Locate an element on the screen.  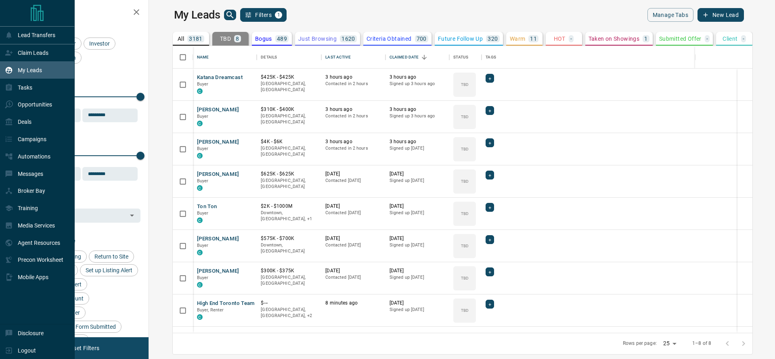
p: HOT is located at coordinates (560, 39).